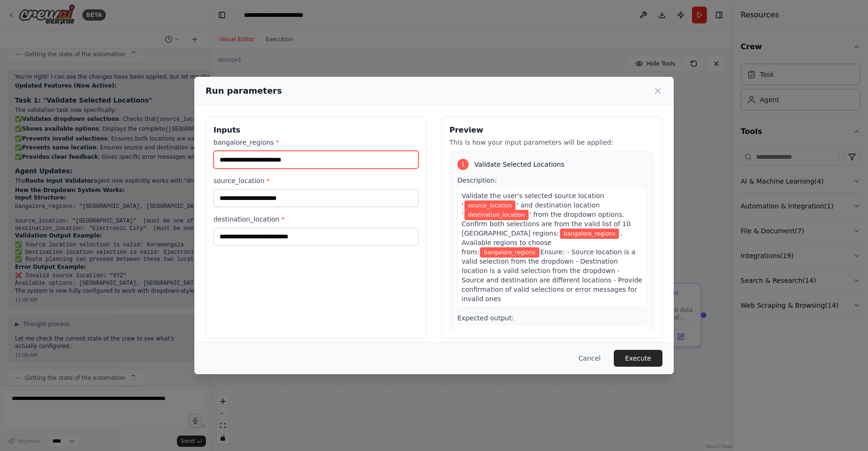 This screenshot has height=451, width=868. I want to click on span: Description:, so click(477, 180).